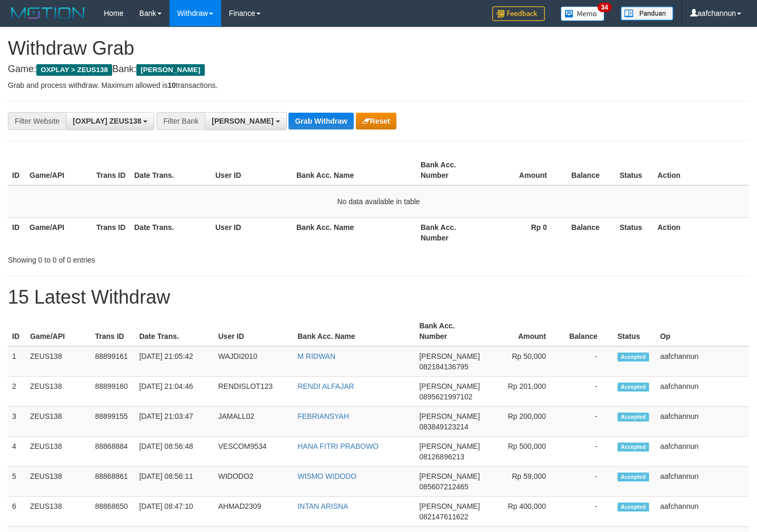 The height and width of the screenshot is (532, 757). I want to click on td: Rp 59,000, so click(523, 481).